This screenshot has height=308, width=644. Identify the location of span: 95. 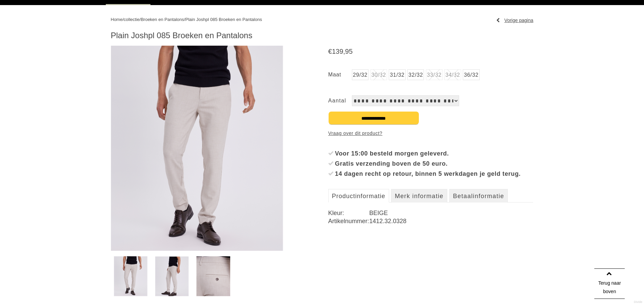
(349, 51).